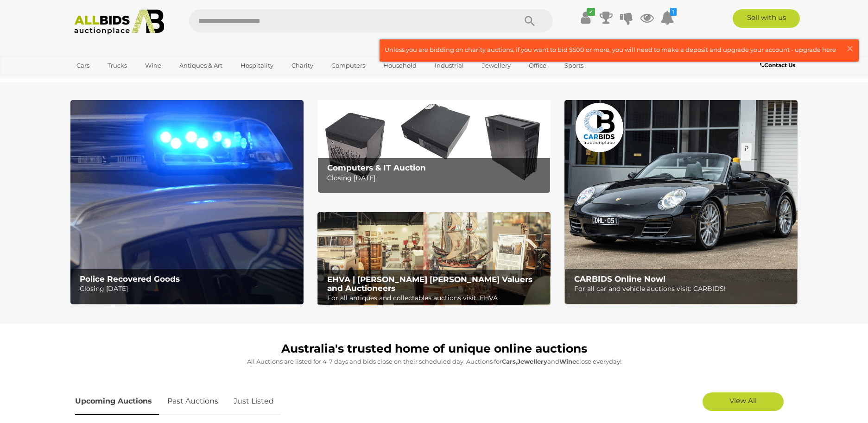 The width and height of the screenshot is (868, 423). I want to click on a: Industrial, so click(449, 66).